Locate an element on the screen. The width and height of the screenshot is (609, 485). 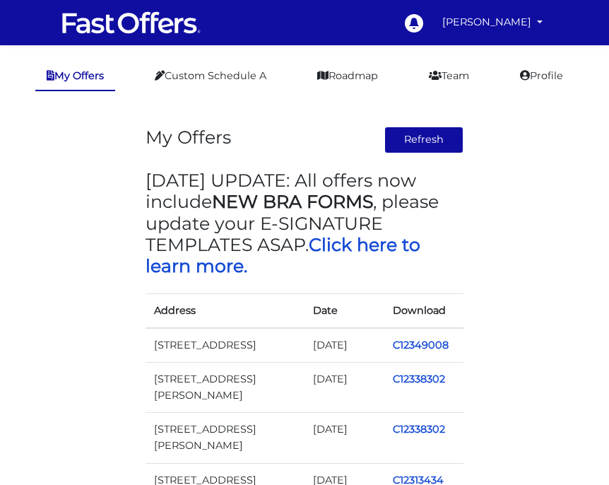
h3: My Offers is located at coordinates (188, 137).